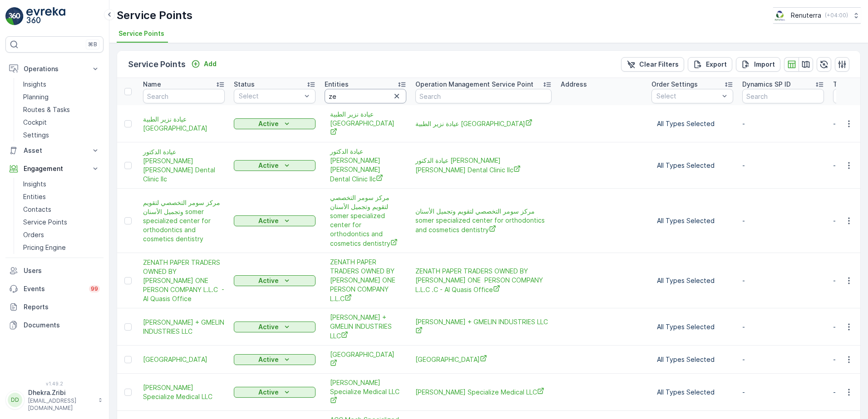  Describe the element at coordinates (62, 326) in the screenshot. I see `p: Documents` at that location.